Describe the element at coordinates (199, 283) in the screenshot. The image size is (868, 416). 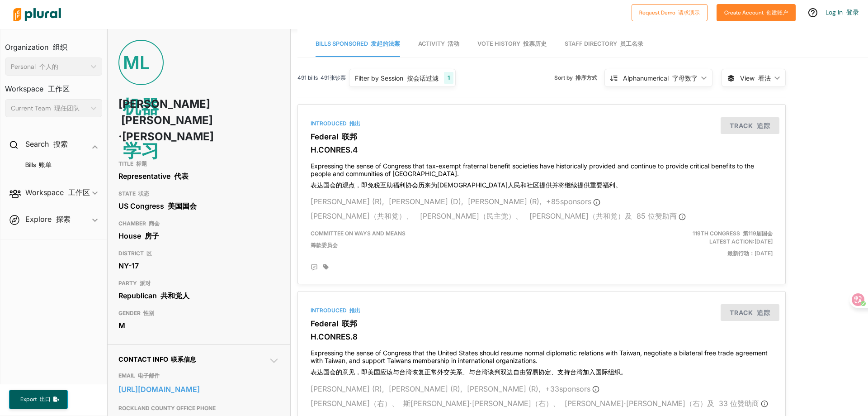
I see `h3: PARTY` at that location.